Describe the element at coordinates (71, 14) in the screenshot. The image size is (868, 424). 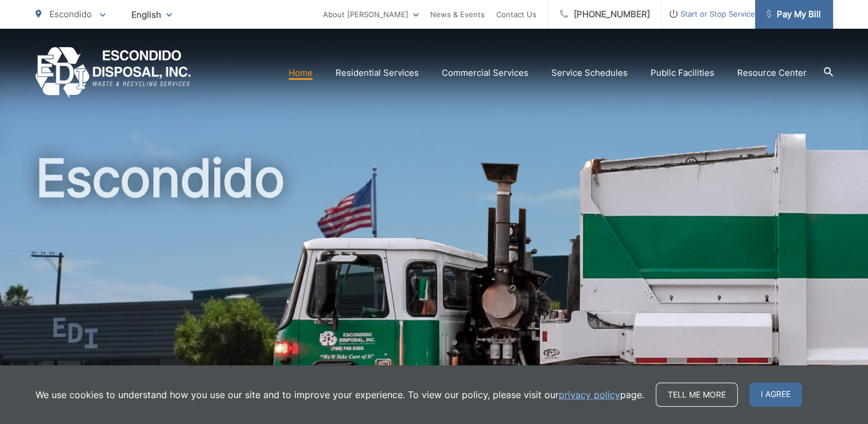
I see `span: Escondido` at that location.